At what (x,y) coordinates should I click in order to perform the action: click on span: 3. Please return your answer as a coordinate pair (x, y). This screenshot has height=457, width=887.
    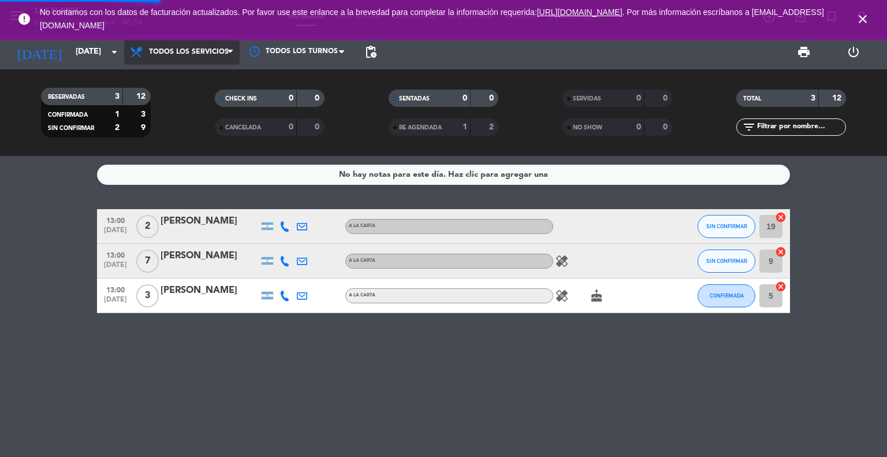
    Looking at the image, I should click on (147, 296).